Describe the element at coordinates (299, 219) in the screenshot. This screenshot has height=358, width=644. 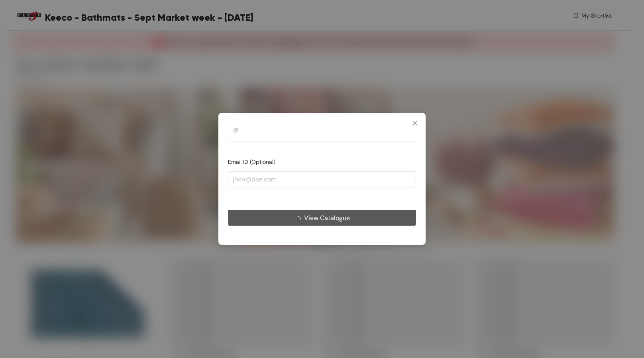
I see `span: loading` at that location.